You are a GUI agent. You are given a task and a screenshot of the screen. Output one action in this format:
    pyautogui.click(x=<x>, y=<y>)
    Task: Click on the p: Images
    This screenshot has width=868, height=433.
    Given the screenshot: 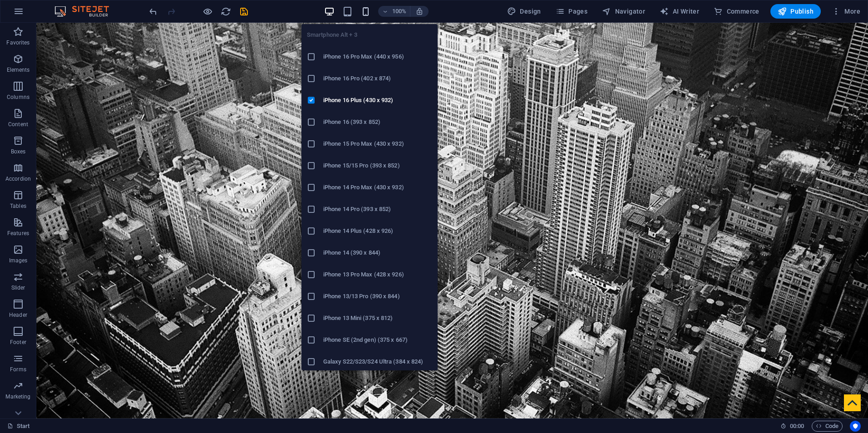 What is the action you would take?
    pyautogui.click(x=18, y=261)
    